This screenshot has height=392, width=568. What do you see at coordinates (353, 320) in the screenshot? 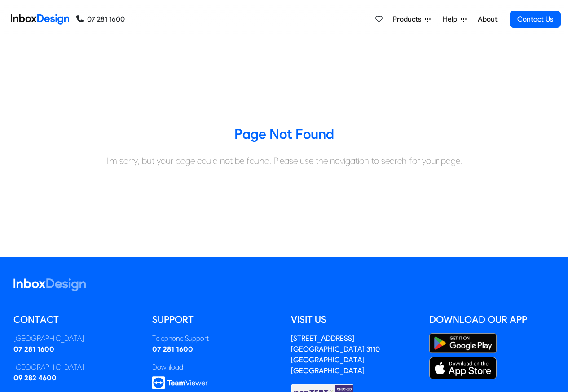
I see `h5: Visit us` at bounding box center [353, 320].